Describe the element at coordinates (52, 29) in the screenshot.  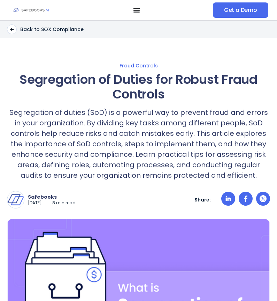
I see `p: Back to SOX Compliance` at that location.